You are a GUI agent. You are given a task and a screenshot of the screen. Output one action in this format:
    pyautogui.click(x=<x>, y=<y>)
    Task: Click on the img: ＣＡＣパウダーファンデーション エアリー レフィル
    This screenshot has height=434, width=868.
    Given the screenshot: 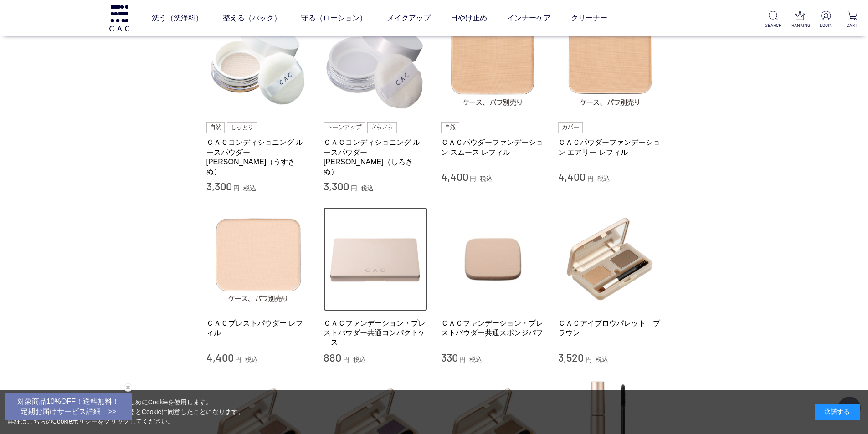 What is the action you would take?
    pyautogui.click(x=610, y=63)
    